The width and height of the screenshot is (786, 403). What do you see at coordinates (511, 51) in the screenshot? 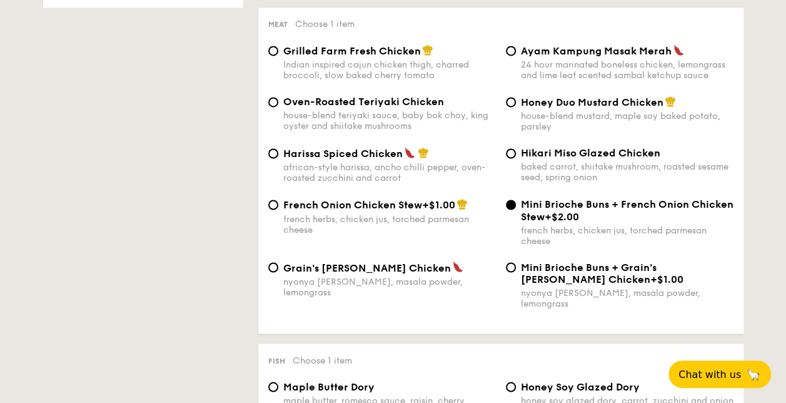
I see `input: Ayam Kampung Masak Merah24 hour marinated boneless chicken, lemongrass and lime leaf scented samb...` at bounding box center [511, 51].